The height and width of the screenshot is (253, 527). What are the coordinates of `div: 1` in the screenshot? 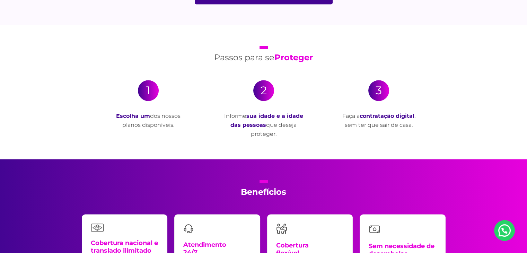 It's located at (148, 90).